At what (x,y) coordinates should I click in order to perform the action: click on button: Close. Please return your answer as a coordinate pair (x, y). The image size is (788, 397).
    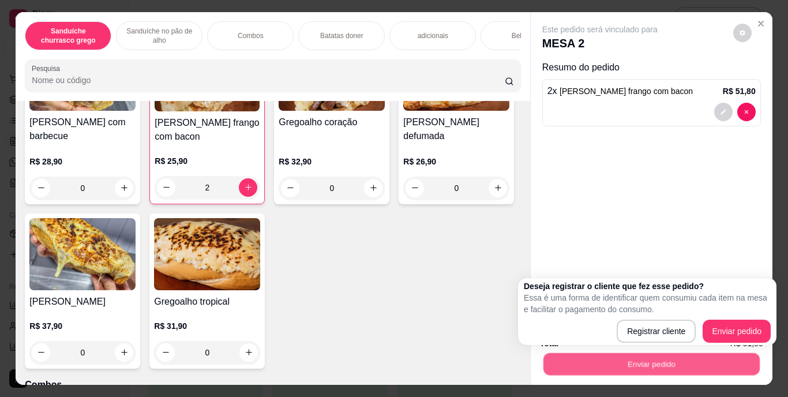
    Looking at the image, I should click on (761, 24).